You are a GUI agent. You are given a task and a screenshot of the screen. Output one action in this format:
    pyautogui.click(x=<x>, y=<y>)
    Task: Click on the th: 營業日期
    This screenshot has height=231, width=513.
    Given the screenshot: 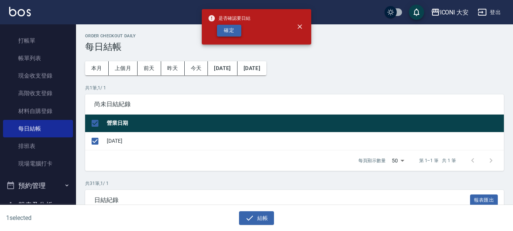 What is the action you would take?
    pyautogui.click(x=304, y=123)
    